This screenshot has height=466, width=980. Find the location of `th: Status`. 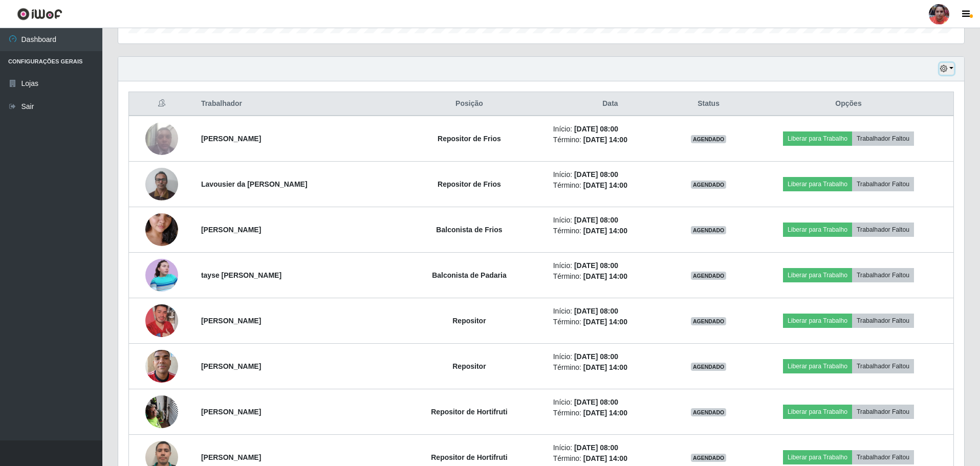

th: Status is located at coordinates (708, 104).